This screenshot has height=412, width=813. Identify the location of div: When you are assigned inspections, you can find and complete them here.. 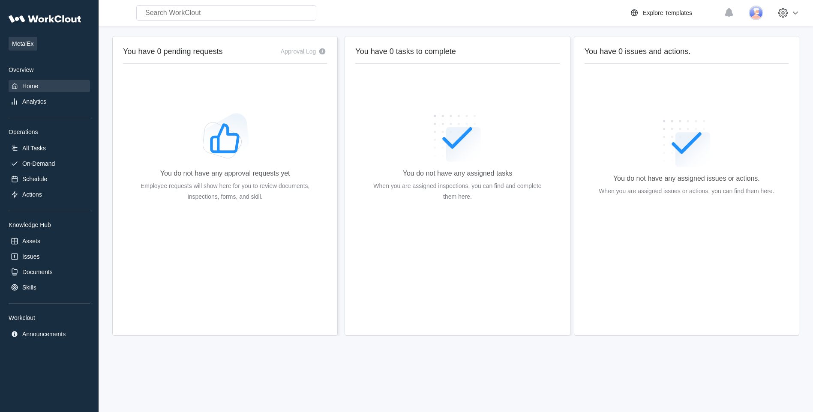
(457, 192).